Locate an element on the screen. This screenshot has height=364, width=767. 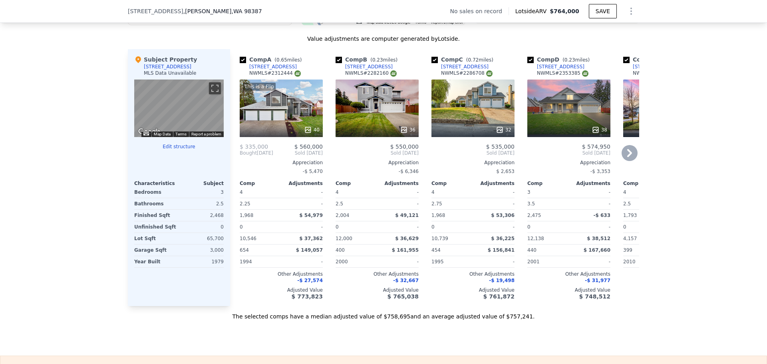
div: NWMLS # 2286708 is located at coordinates (466, 73).